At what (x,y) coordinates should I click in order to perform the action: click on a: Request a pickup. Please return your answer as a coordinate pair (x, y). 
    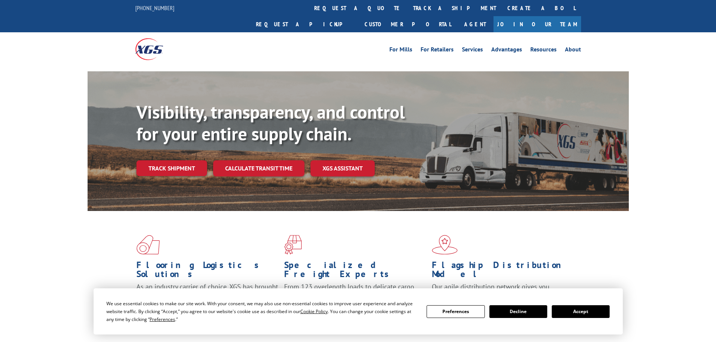
    Looking at the image, I should click on (304, 24).